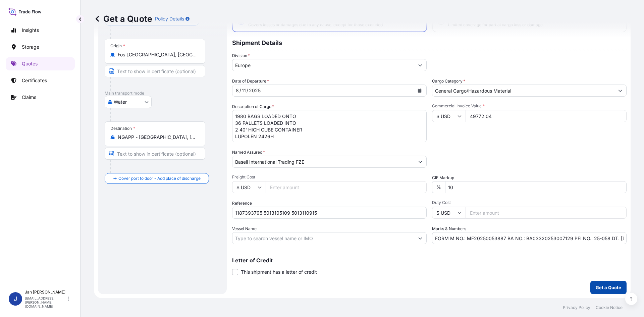 Image resolution: width=644 pixels, height=317 pixels. I want to click on p: Privacy Policy, so click(577, 307).